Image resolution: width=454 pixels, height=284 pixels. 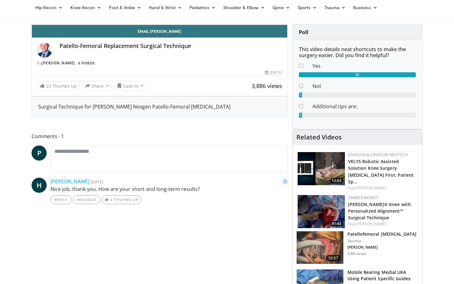 I want to click on span: 3,886 views, so click(x=267, y=86).